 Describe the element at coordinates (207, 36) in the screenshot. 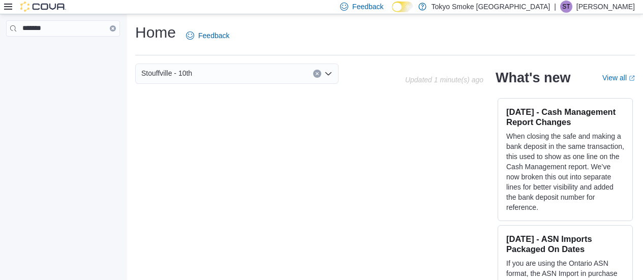

I see `a: Feedback` at that location.